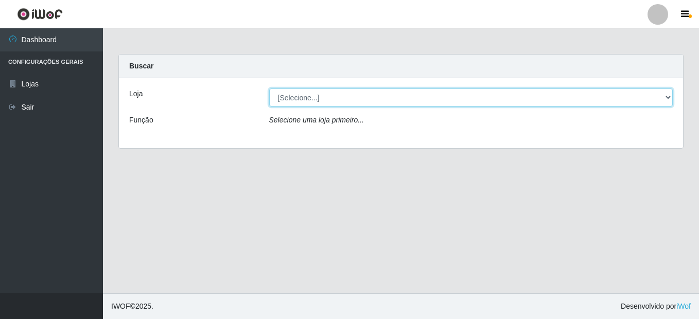 The image size is (699, 319). Describe the element at coordinates (655, 306) in the screenshot. I see `span: Desenvolvido por` at that location.